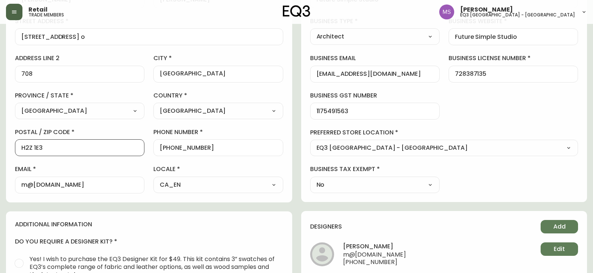  Describe the element at coordinates (149, 225) in the screenshot. I see `h4: additional information` at that location.